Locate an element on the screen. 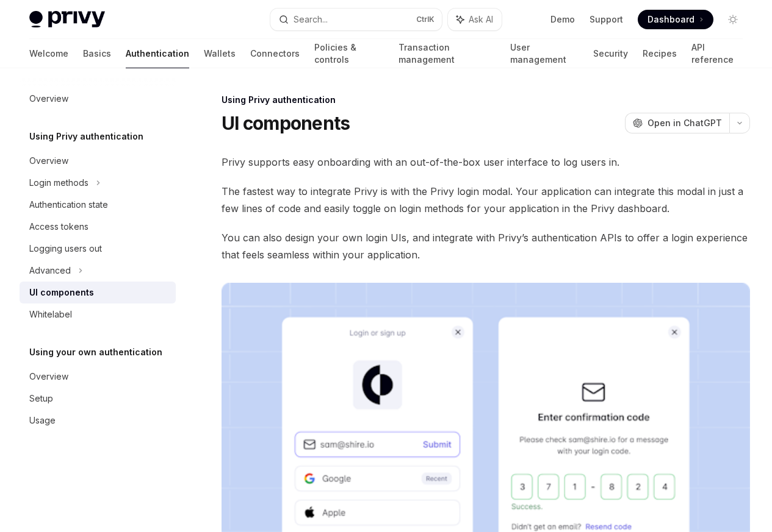 The image size is (772, 532). h1: UI components is located at coordinates (286, 124).